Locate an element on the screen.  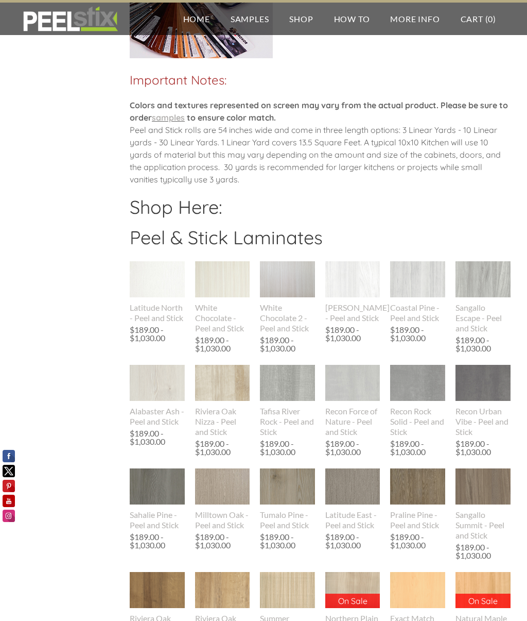
img: s832171791223022656_p847_i1_w716.png is located at coordinates (418, 279).